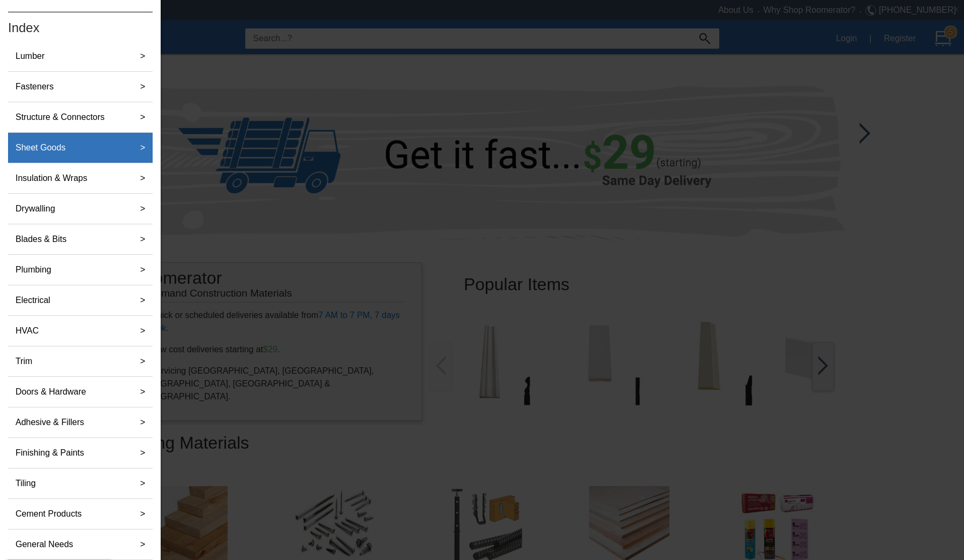  Describe the element at coordinates (33, 301) in the screenshot. I see `label: Electrical` at that location.